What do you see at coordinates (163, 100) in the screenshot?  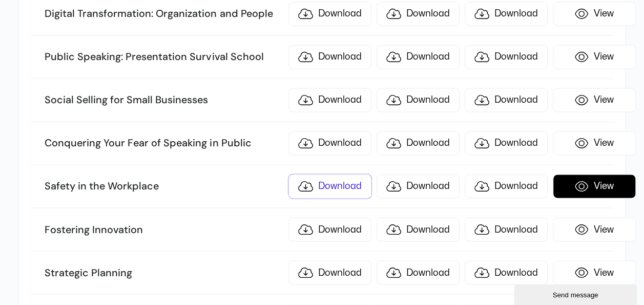 I see `h3: Social Selling for Small Businesses` at bounding box center [163, 100].